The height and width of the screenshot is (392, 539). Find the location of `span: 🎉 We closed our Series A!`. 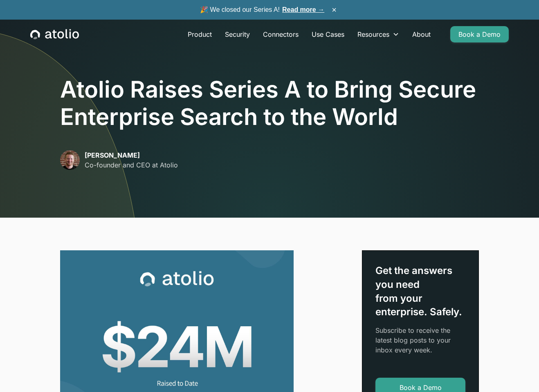

span: 🎉 We closed our Series A! is located at coordinates (262, 10).